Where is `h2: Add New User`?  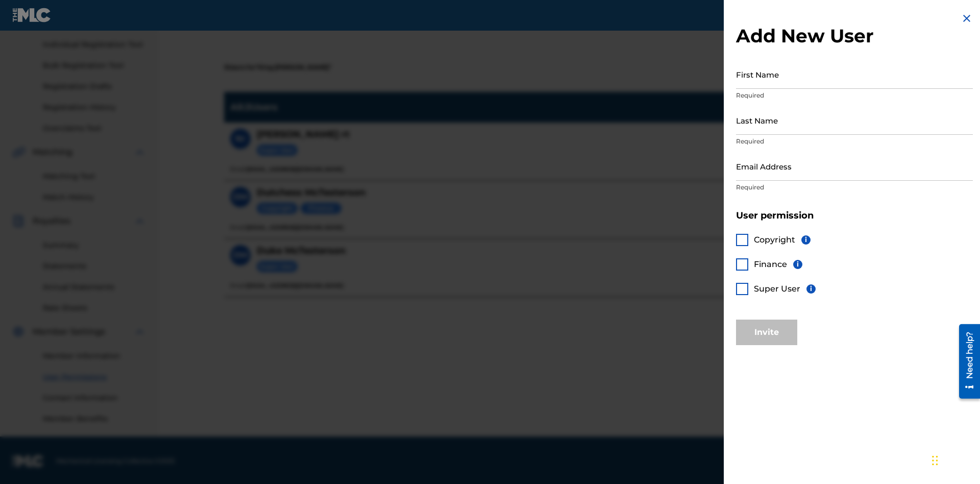 h2: Add New User is located at coordinates (854, 36).